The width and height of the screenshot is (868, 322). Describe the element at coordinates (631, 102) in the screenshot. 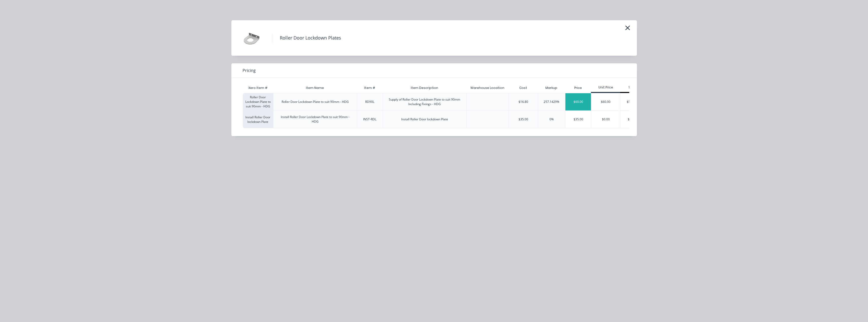

I see `div: $50.00` at that location.